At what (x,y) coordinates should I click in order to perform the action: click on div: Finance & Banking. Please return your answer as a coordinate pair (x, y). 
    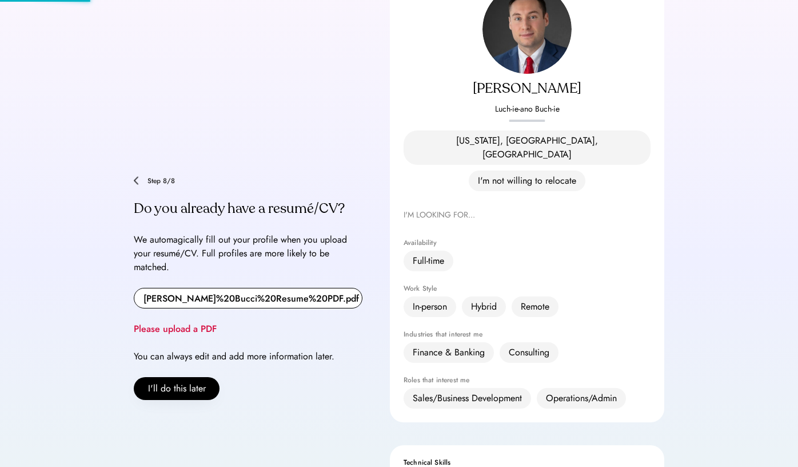
    Looking at the image, I should click on (449, 352).